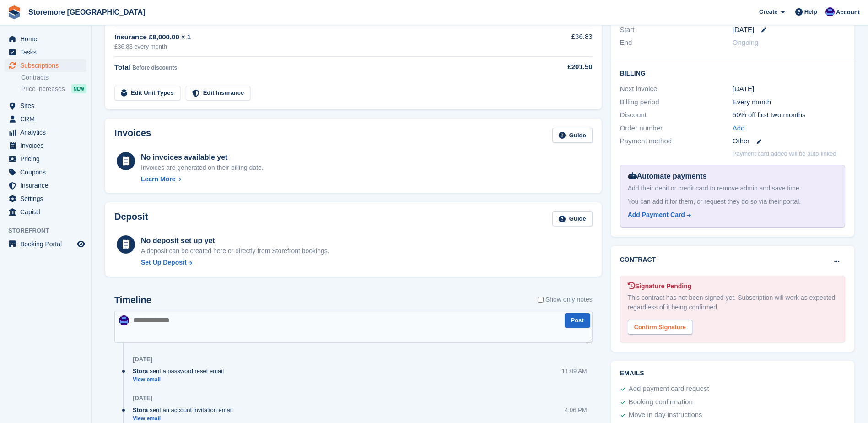 Image resolution: width=868 pixels, height=423 pixels. I want to click on div: 50% off first two months, so click(789, 115).